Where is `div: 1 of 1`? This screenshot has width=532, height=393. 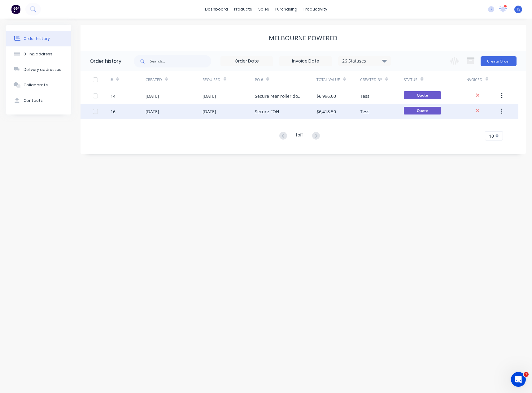 div: 1 of 1 is located at coordinates (299, 136).